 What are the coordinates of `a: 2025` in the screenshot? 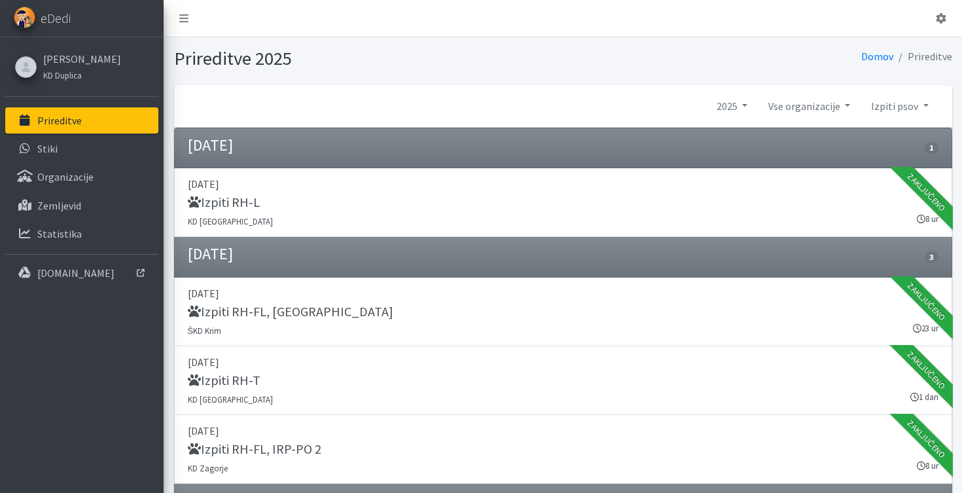 It's located at (732, 106).